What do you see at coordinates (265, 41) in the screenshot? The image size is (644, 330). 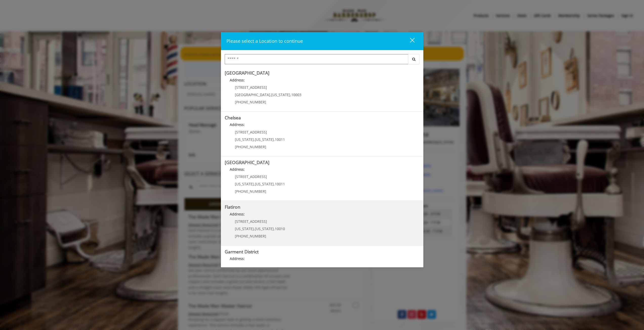 I see `span: Please select a Location to continue` at bounding box center [265, 41].